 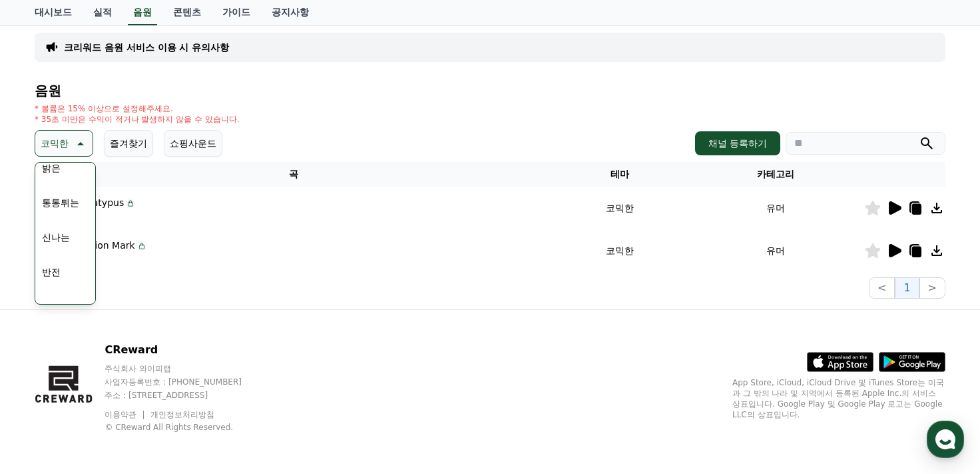 What do you see at coordinates (147, 48) in the screenshot?
I see `p: 크리워드 음원 서비스 이용 시 유의사항` at bounding box center [147, 48].